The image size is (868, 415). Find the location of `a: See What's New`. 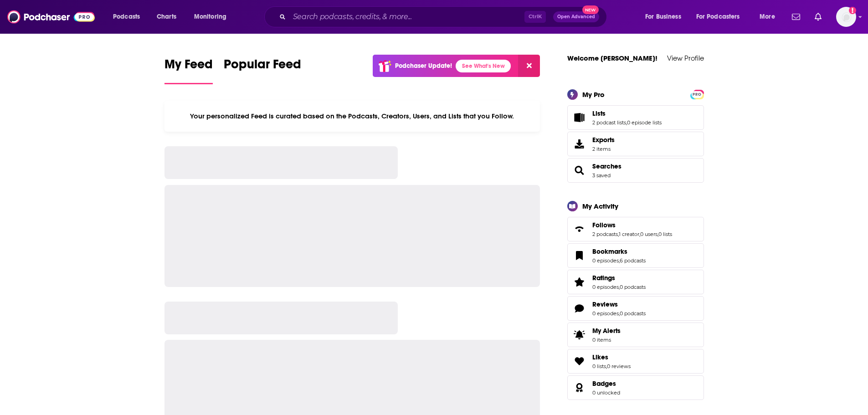

a: See What's New is located at coordinates (483, 66).